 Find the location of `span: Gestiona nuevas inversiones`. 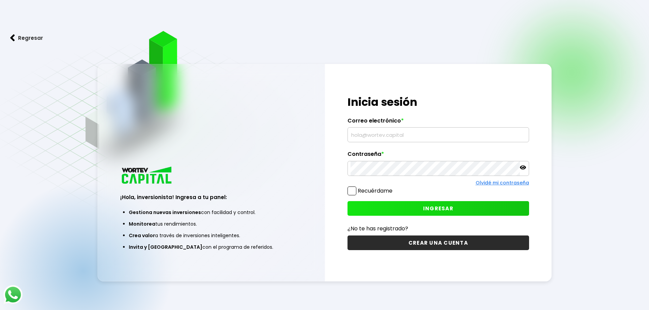

span: Gestiona nuevas inversiones is located at coordinates (165, 212).